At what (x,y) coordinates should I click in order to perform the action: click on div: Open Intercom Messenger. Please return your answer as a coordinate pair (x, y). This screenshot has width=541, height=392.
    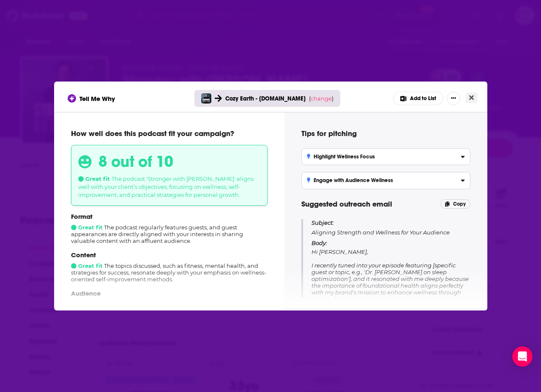
    Looking at the image, I should click on (522, 357).